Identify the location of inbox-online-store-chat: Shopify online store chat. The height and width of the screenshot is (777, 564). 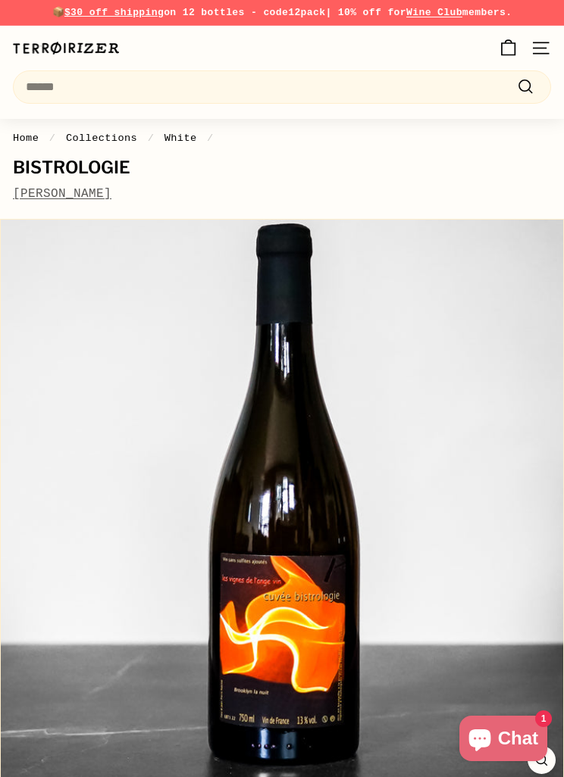
(503, 740).